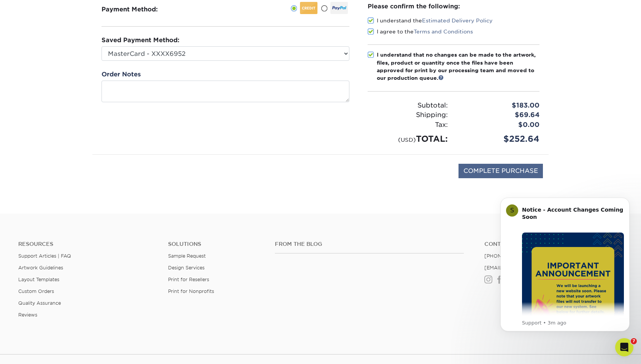 Image resolution: width=641 pixels, height=364 pixels. What do you see at coordinates (420, 32) in the screenshot?
I see `label: I agree to the` at bounding box center [420, 32].